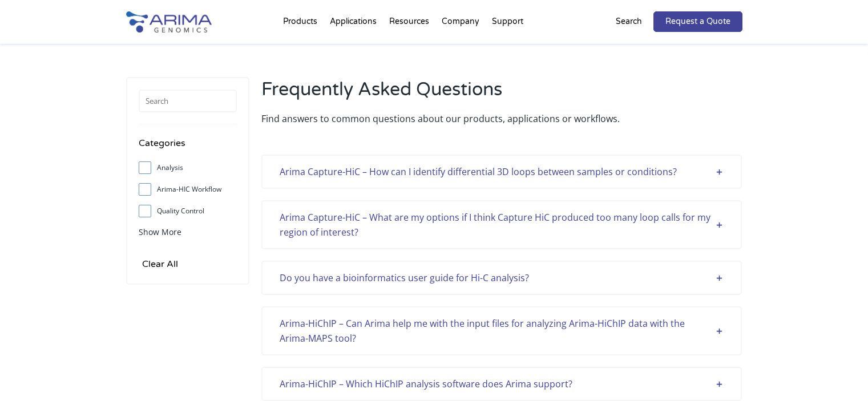 Image resolution: width=868 pixels, height=401 pixels. I want to click on a: Request a Quote, so click(698, 22).